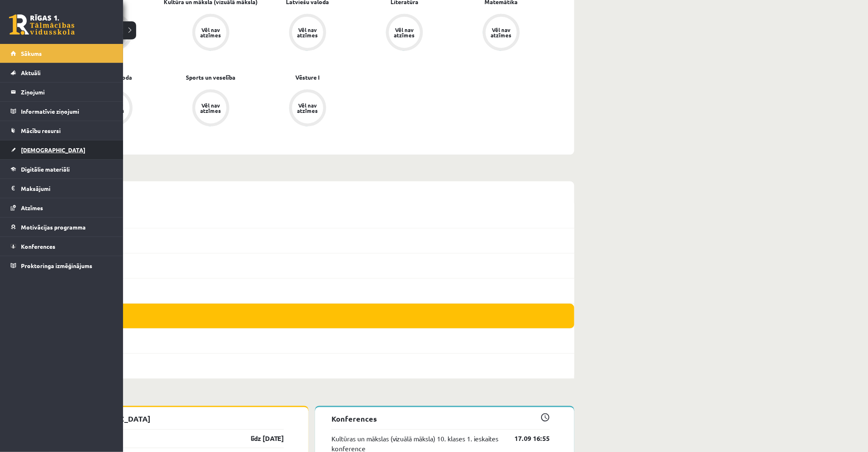 The height and width of the screenshot is (452, 868). Describe the element at coordinates (311, 193) in the screenshot. I see `div: (08.09 - 14.09)` at that location.